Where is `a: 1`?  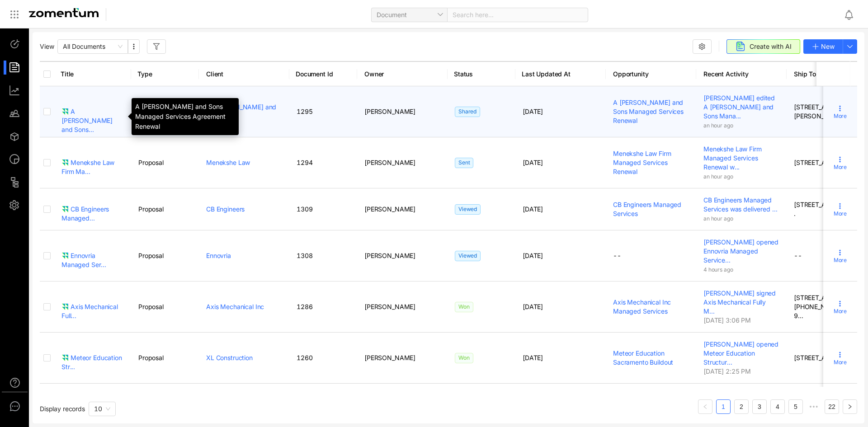 a: 1 is located at coordinates (723, 406).